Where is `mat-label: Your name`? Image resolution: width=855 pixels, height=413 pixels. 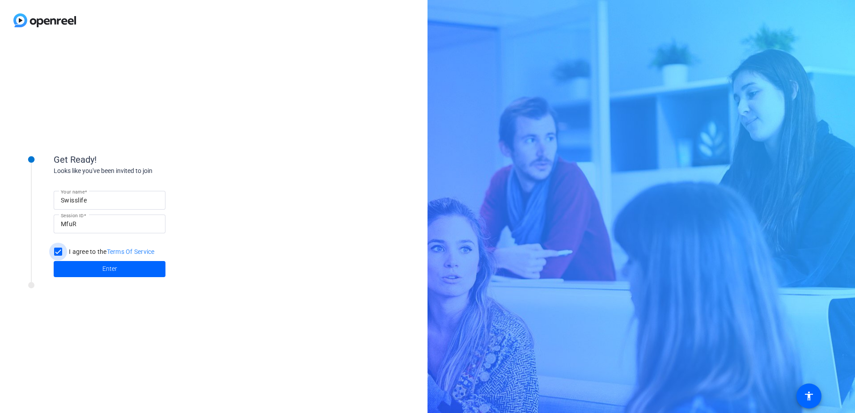 mat-label: Your name is located at coordinates (72, 192).